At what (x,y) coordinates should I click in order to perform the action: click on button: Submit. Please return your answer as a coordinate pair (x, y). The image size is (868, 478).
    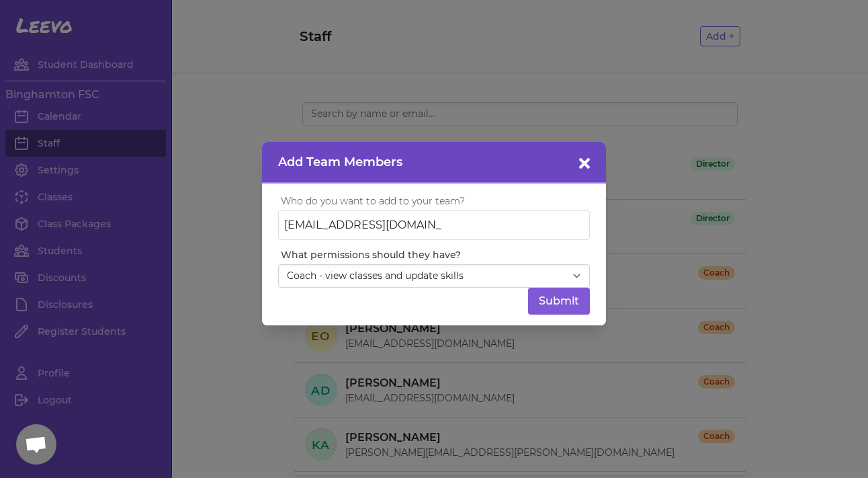
    Looking at the image, I should click on (559, 301).